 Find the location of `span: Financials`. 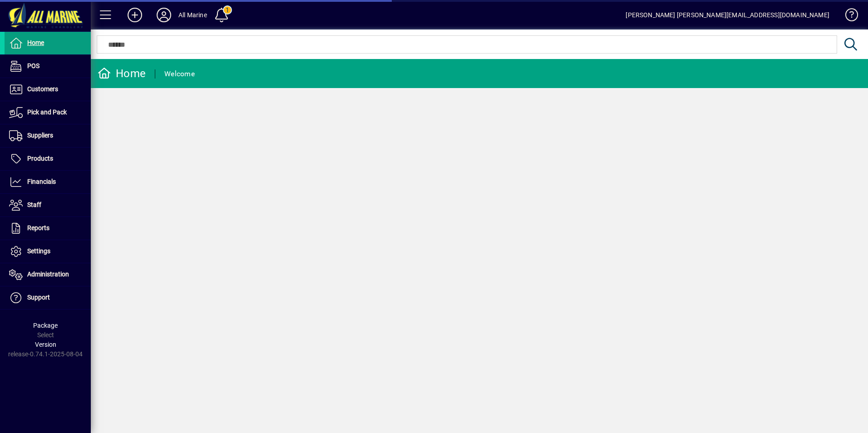

span: Financials is located at coordinates (41, 182).